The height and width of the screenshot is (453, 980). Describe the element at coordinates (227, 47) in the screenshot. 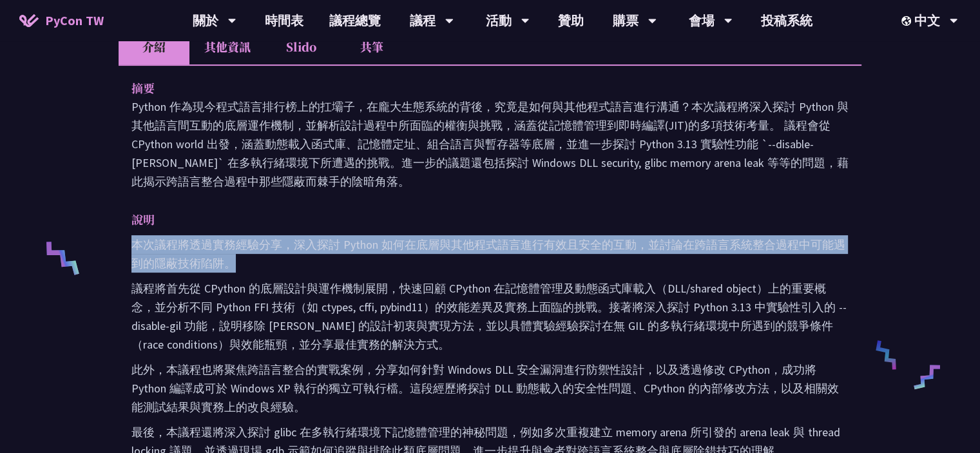

I see `li: 其他資訊` at that location.